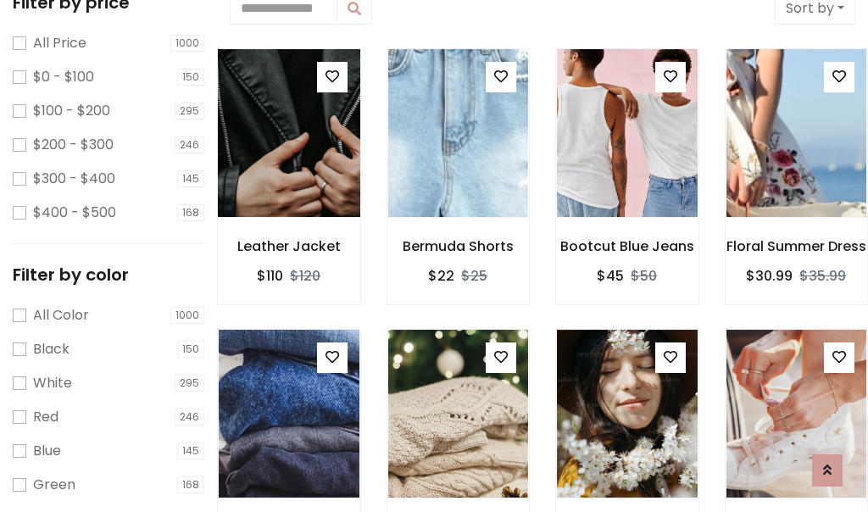 The height and width of the screenshot is (512, 868). Describe the element at coordinates (75, 213) in the screenshot. I see `label: $400 - $500` at that location.